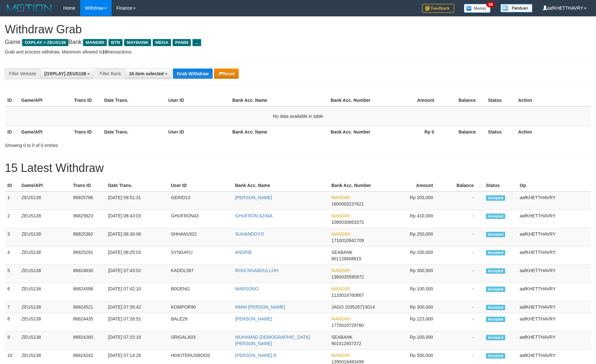 This screenshot has width=596, height=364. I want to click on div: Showing 0 to 0 of 0 entries, so click(124, 144).